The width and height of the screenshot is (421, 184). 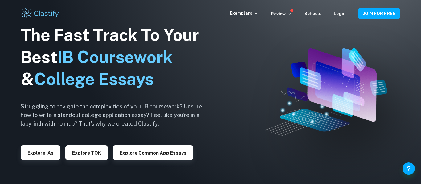 I want to click on img: Clastify logo, so click(x=40, y=14).